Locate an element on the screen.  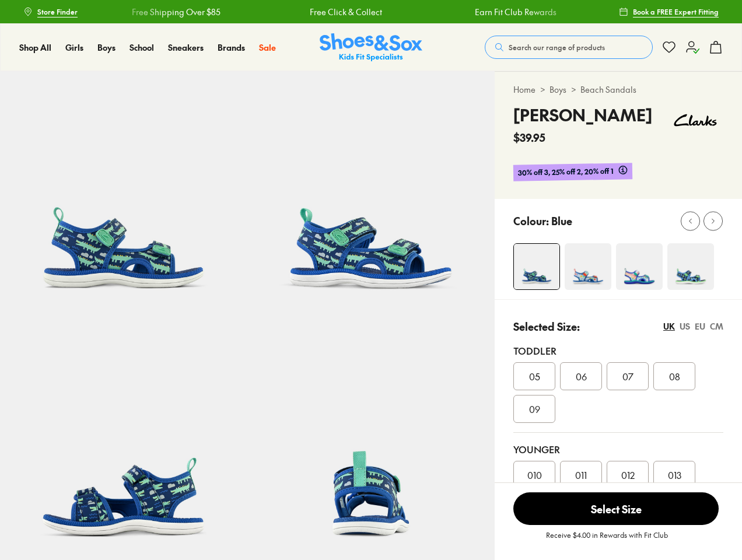
a: Free Shipping Over $85 is located at coordinates (176, 12).